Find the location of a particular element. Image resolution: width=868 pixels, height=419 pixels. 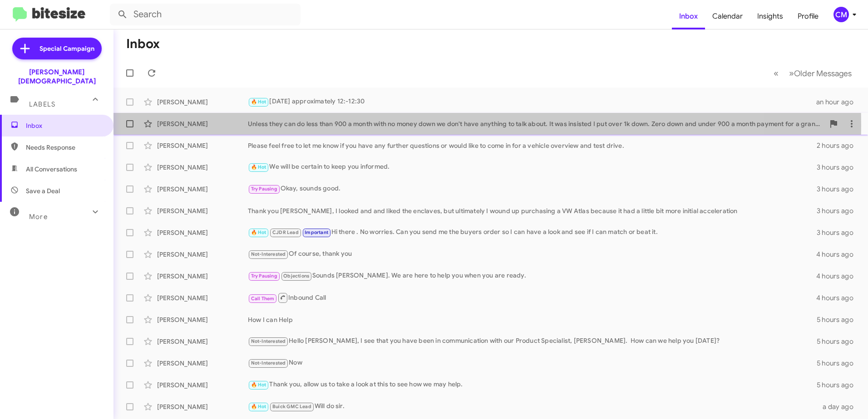

a: Special Campaign is located at coordinates (56, 48).